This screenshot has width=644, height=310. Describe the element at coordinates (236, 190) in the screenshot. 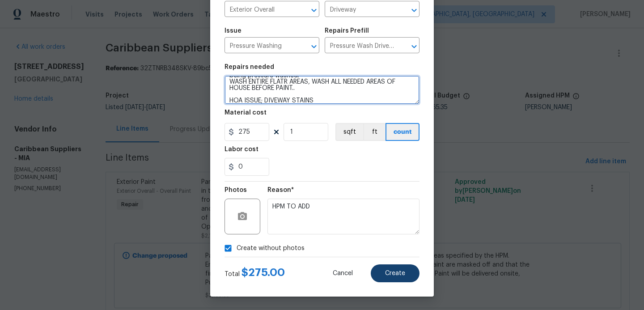

I see `h5: Photos` at that location.